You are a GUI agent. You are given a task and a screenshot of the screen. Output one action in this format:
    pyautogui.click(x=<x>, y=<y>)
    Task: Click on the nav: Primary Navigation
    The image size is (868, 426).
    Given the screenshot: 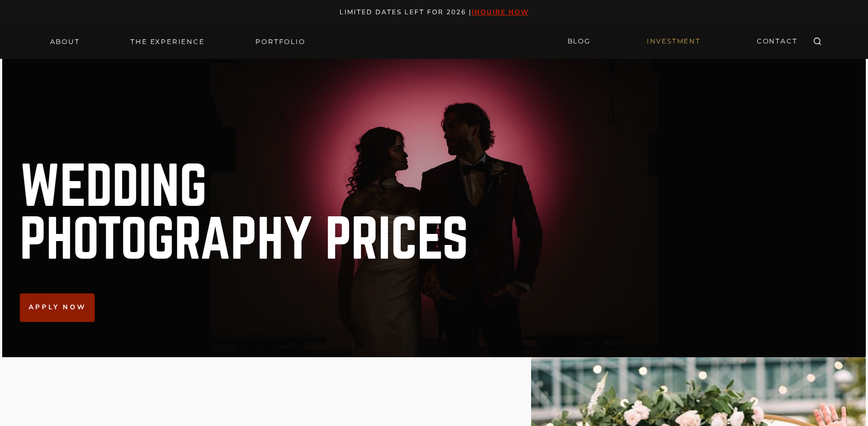 What is the action you would take?
    pyautogui.click(x=178, y=42)
    